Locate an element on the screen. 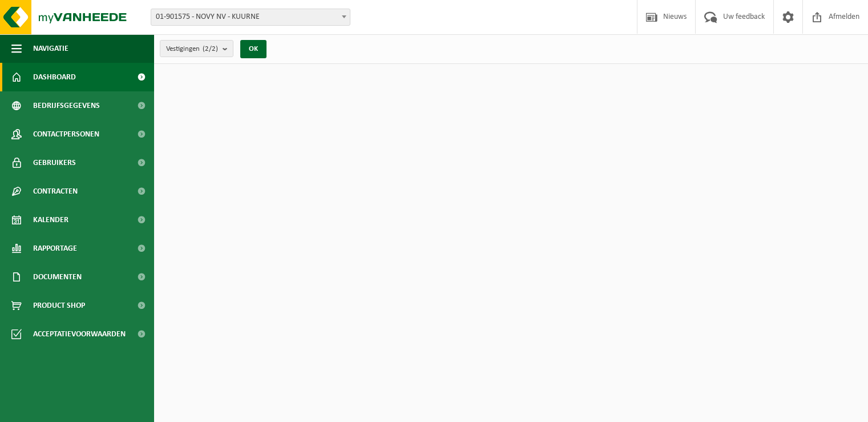 Image resolution: width=868 pixels, height=422 pixels. span: Contracten is located at coordinates (55, 191).